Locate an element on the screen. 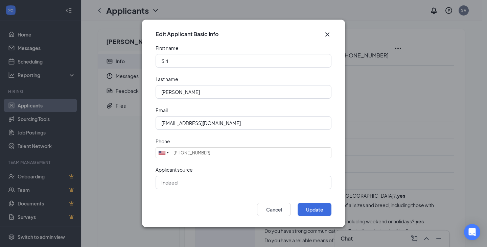  div: First name is located at coordinates (167, 48).